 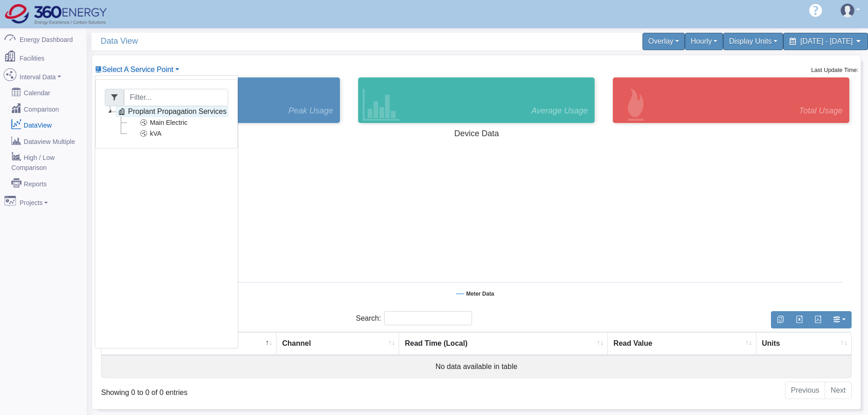 I want to click on th: Units : activate to sort column ascending, so click(x=804, y=344).